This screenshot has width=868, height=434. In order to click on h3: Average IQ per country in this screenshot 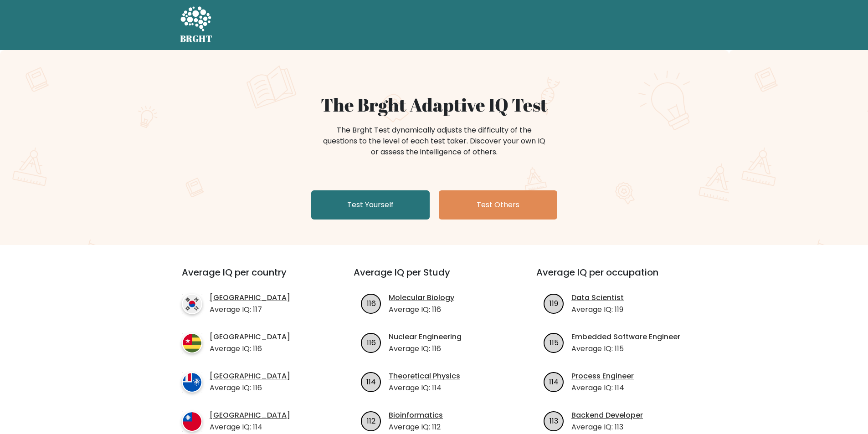, I will do `click(251, 278)`.